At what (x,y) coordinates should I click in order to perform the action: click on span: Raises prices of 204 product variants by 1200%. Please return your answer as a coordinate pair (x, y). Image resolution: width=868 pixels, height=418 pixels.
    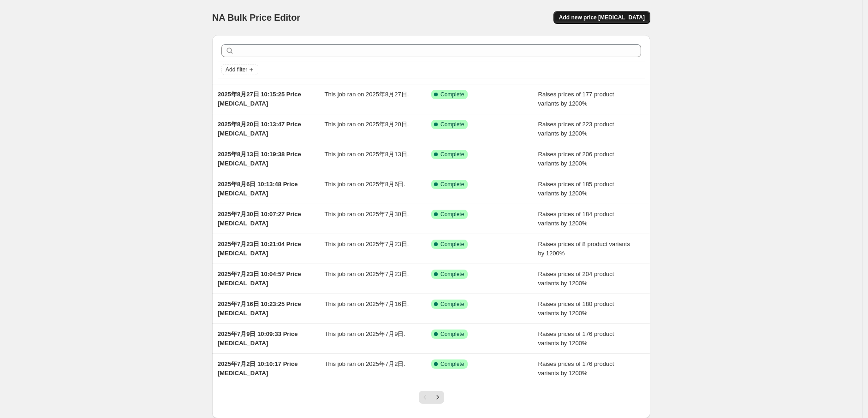
    Looking at the image, I should click on (576, 278).